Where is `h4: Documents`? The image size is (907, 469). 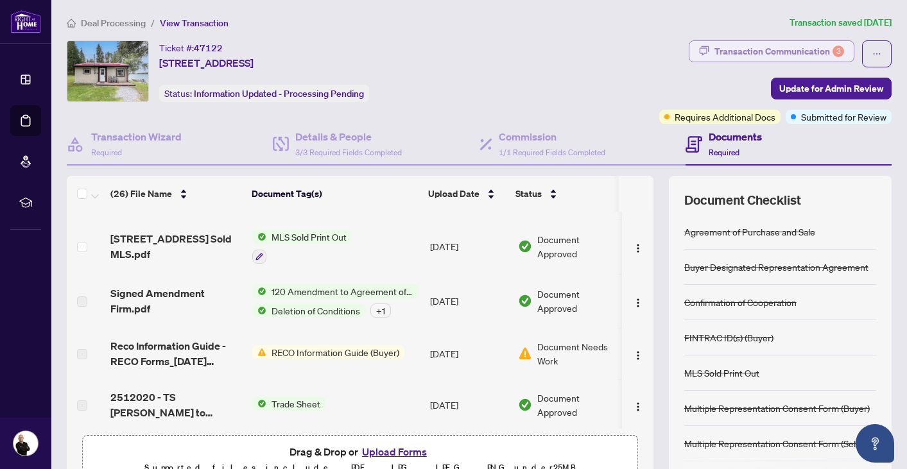 h4: Documents is located at coordinates (735, 137).